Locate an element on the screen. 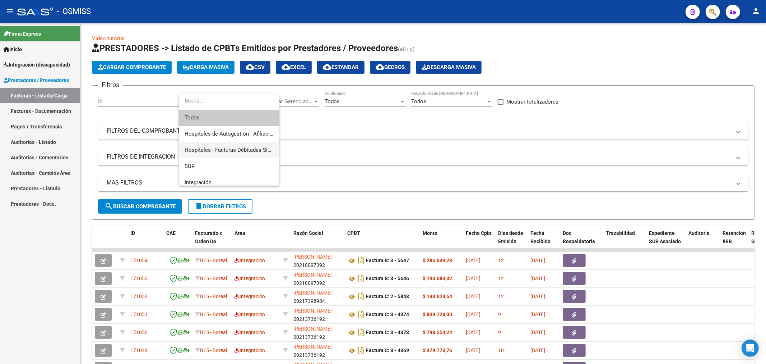 This screenshot has height=364, width=766. div: Open Intercom Messenger is located at coordinates (750, 348).